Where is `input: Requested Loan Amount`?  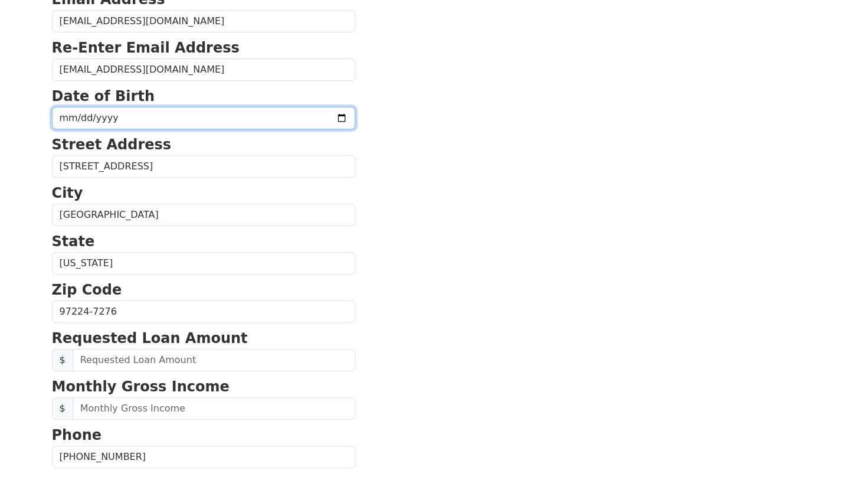 input: Requested Loan Amount is located at coordinates (214, 360).